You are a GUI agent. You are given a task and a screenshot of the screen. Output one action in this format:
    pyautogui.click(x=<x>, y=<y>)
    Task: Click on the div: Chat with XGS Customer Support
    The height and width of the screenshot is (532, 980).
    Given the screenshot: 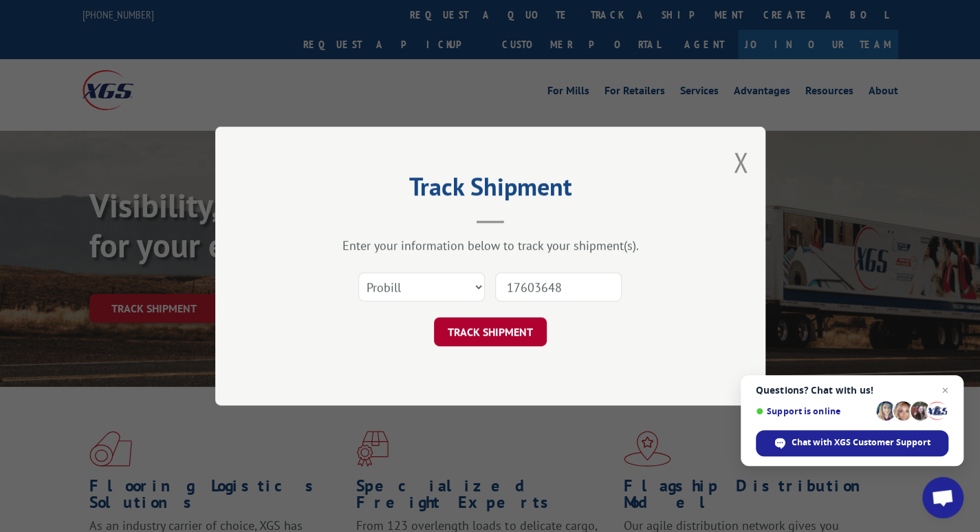 What is the action you would take?
    pyautogui.click(x=853, y=443)
    